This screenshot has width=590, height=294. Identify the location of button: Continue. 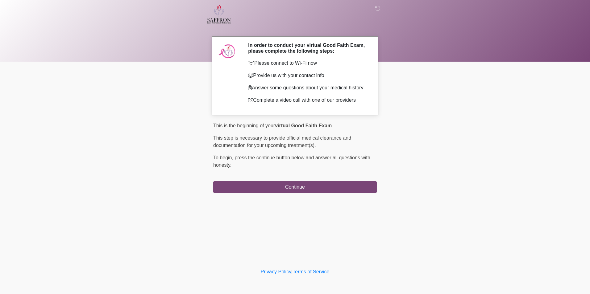
(295, 187).